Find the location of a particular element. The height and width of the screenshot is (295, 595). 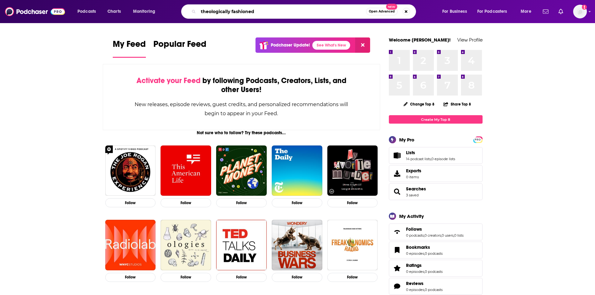

button: Change Top 8 is located at coordinates (419, 104).